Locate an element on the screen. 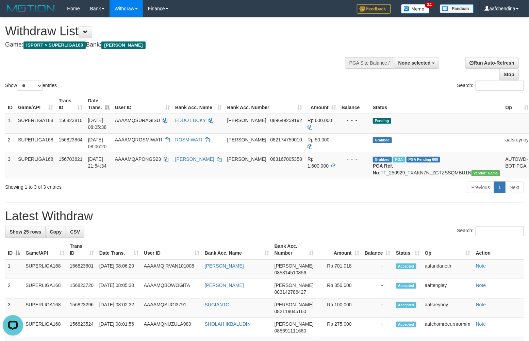  td: TF_250929_TXAKN7NLZGTZSSQMBU1N is located at coordinates (436, 166).